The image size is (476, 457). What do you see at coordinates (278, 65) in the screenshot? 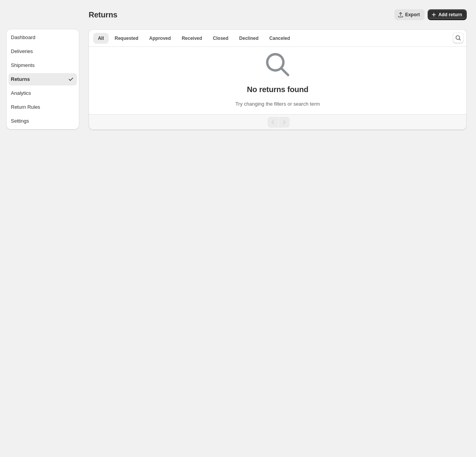
I see `img: Empty search results` at bounding box center [278, 65].